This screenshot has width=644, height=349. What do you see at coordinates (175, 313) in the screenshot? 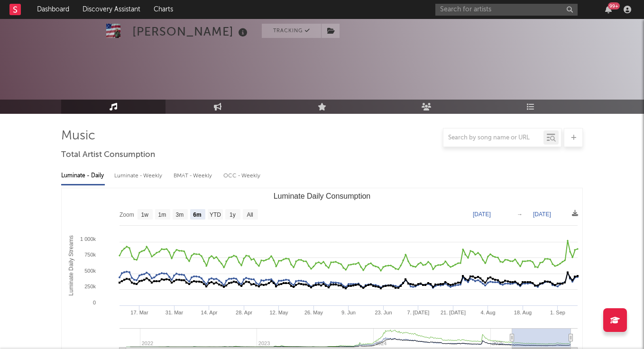
I see `text: 31. Mar` at bounding box center [175, 313].